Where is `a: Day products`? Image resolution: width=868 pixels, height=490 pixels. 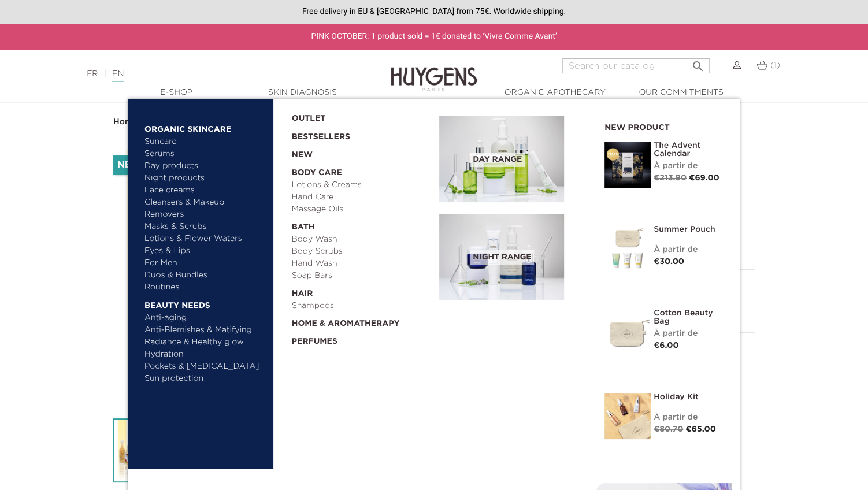
a: Day products is located at coordinates (204, 166).